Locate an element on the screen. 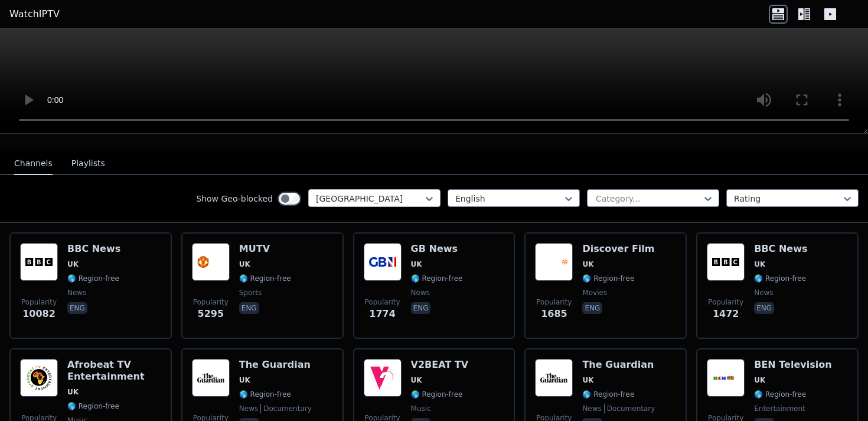 The height and width of the screenshot is (421, 868). h6: GB News is located at coordinates (437, 249).